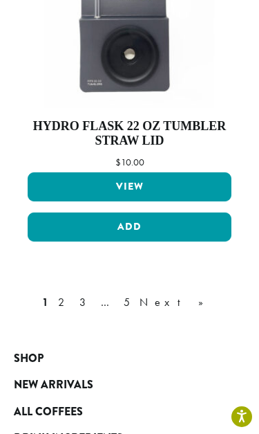 The height and width of the screenshot is (434, 259). What do you see at coordinates (129, 227) in the screenshot?
I see `button: Add` at bounding box center [129, 227].